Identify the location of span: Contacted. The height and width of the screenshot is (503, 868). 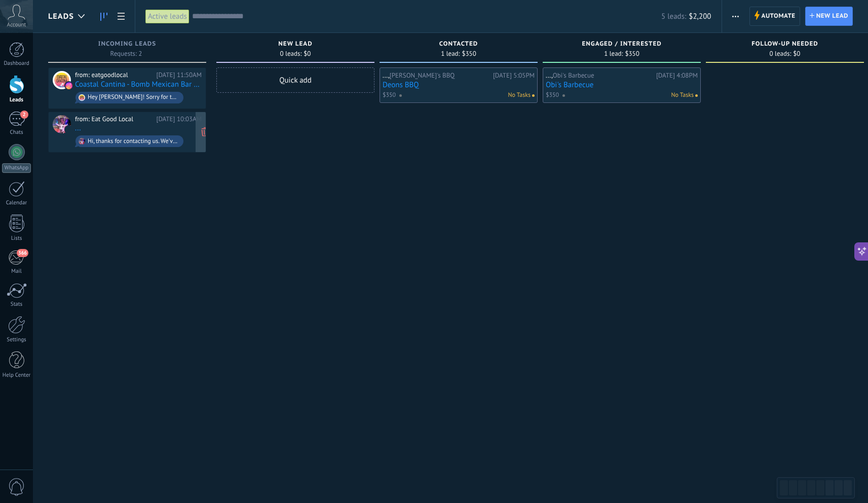
(458, 44).